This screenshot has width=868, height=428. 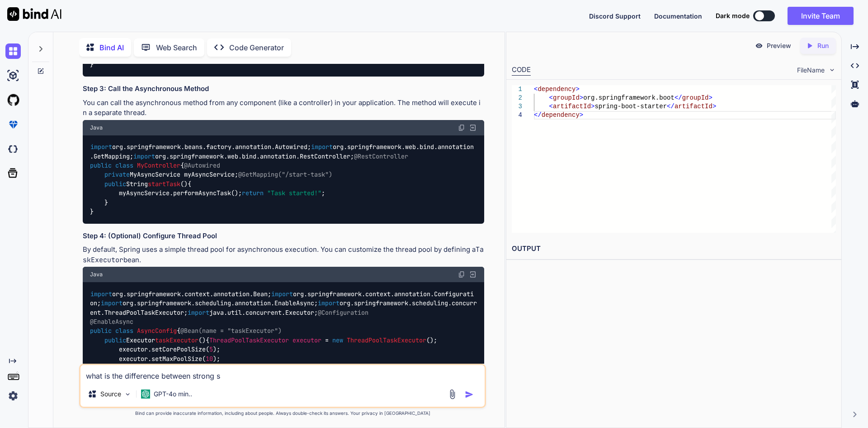 What do you see at coordinates (678, 15) in the screenshot?
I see `span: Documentation` at bounding box center [678, 15].